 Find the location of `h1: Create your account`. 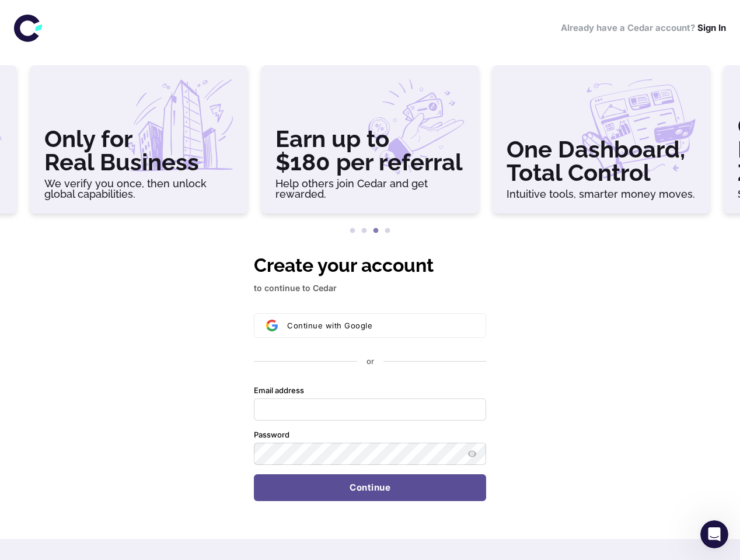

h1: Create your account is located at coordinates (370, 265).